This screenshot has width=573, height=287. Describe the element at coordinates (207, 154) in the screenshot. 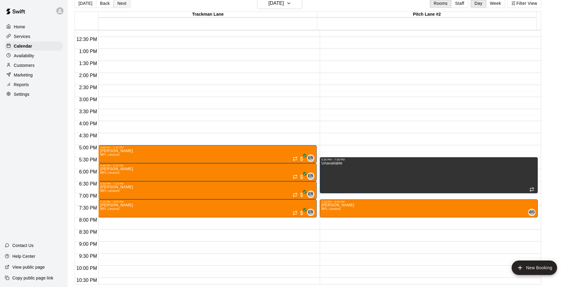

I see `div: 5:00 PM – 5:45 PM: Aiden Burnette` at that location.